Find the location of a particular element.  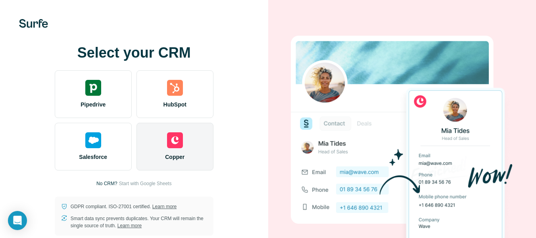

p: No CRM? is located at coordinates (107, 183).